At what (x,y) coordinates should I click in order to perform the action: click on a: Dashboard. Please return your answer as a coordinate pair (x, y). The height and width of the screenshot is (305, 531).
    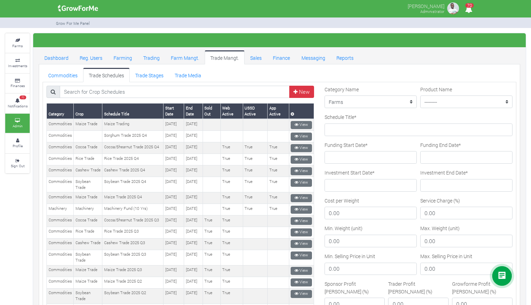
    Looking at the image, I should click on (56, 57).